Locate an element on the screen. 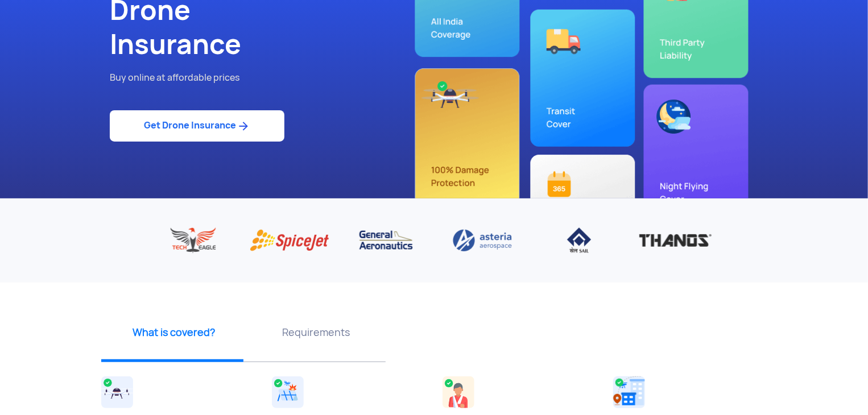 This screenshot has width=868, height=415. img: Thanos Technologies is located at coordinates (676, 240).